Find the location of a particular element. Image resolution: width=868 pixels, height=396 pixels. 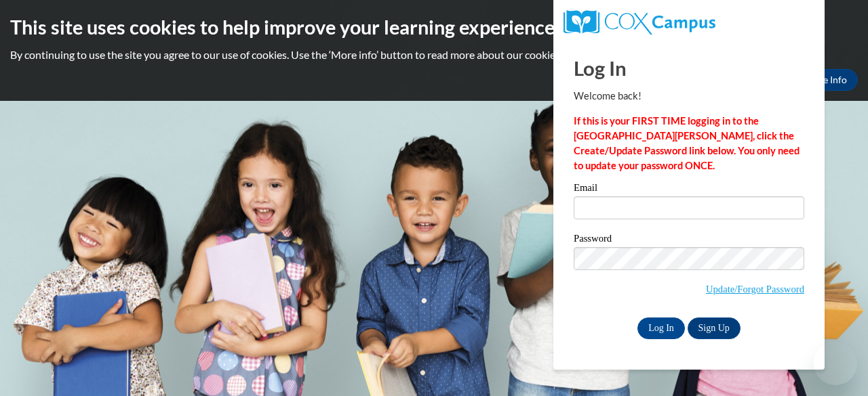

h2: This site uses cookies to help improve your learning experience. is located at coordinates (434, 27).